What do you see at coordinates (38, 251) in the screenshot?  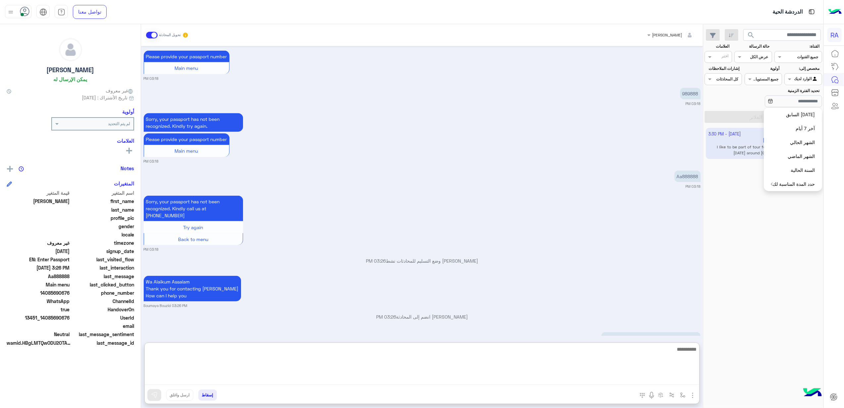 I see `span: 2025-10-01T12:16:33.441Z` at bounding box center [38, 251].